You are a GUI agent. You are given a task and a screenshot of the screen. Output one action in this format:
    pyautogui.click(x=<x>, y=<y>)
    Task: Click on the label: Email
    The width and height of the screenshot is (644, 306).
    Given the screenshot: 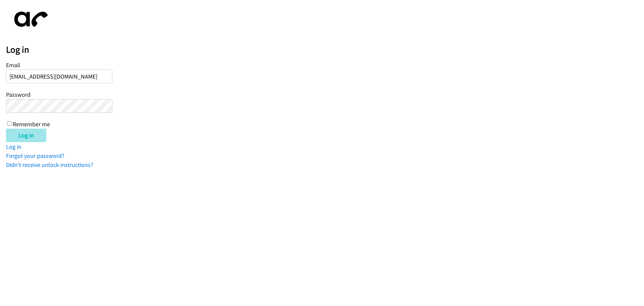 What is the action you would take?
    pyautogui.click(x=13, y=65)
    